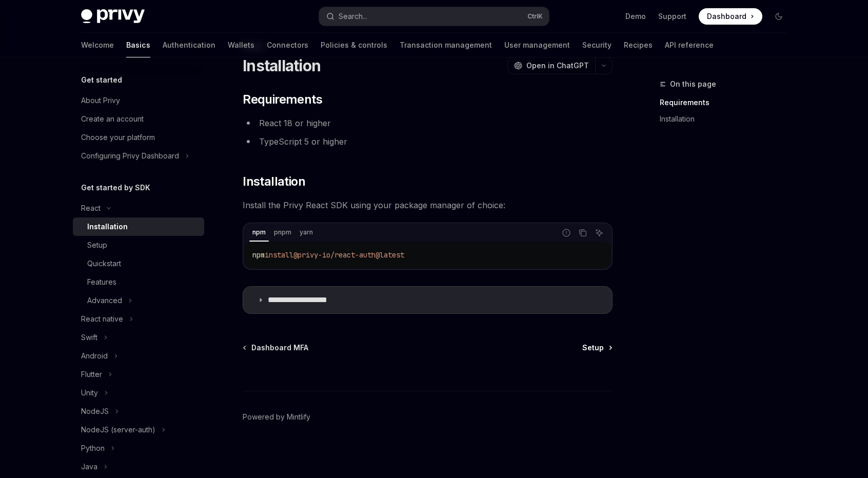 The image size is (868, 478). What do you see at coordinates (307, 232) in the screenshot?
I see `div: yarn` at bounding box center [307, 232].